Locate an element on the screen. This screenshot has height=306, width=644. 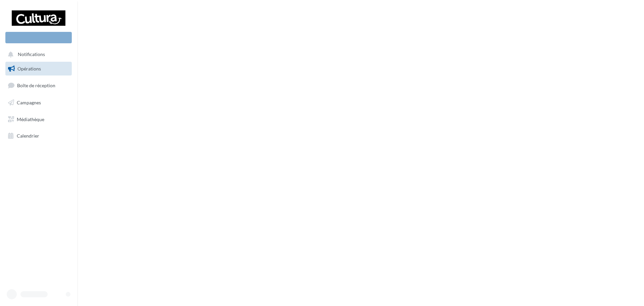
span: Notifications is located at coordinates (31, 54).